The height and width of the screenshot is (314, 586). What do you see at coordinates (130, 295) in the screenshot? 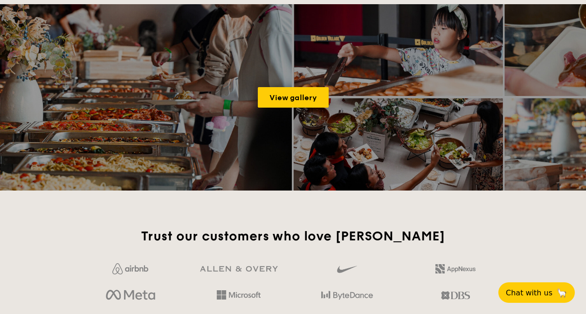
I see `img: meta.d311700b.png` at bounding box center [130, 295].